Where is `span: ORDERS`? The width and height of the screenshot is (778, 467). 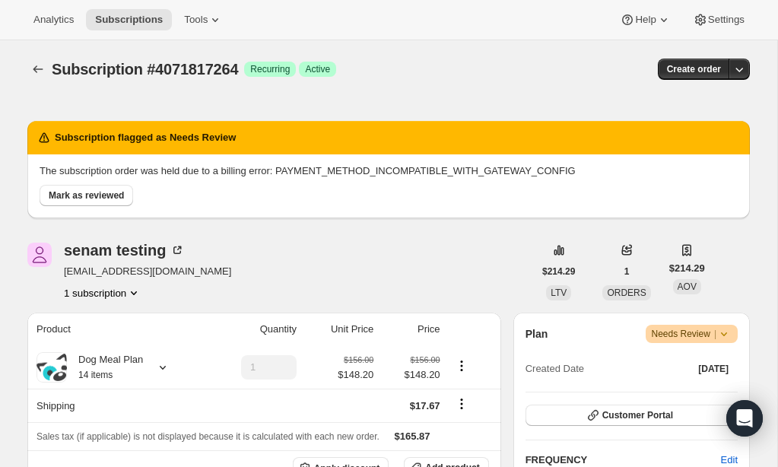
span: ORDERS is located at coordinates (626, 293).